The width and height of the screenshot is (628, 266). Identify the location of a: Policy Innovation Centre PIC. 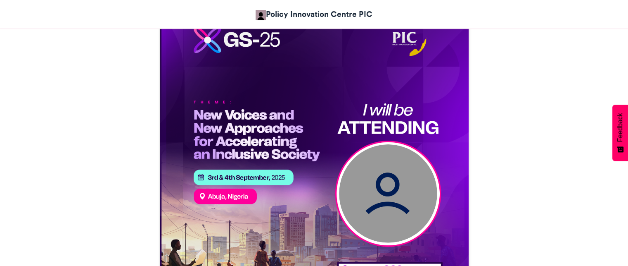
(314, 14).